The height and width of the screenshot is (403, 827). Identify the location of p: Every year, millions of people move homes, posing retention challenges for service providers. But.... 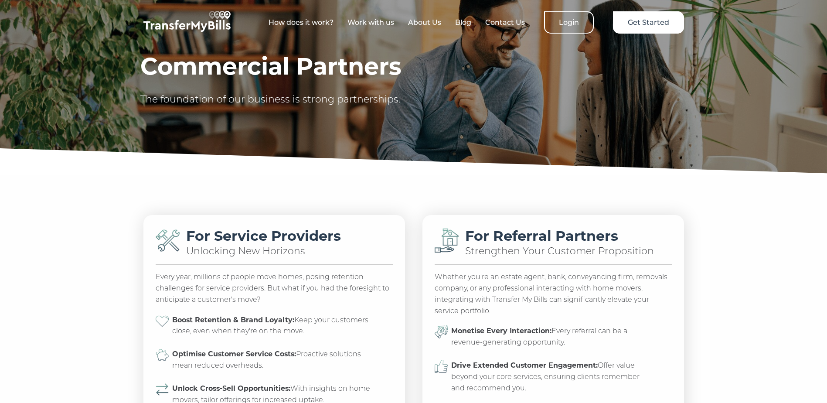
(274, 288).